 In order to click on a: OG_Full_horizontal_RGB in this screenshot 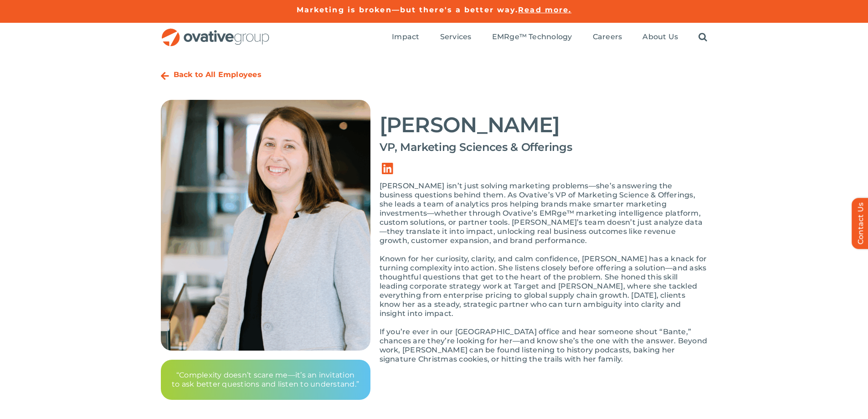, I will do `click(215, 31)`.